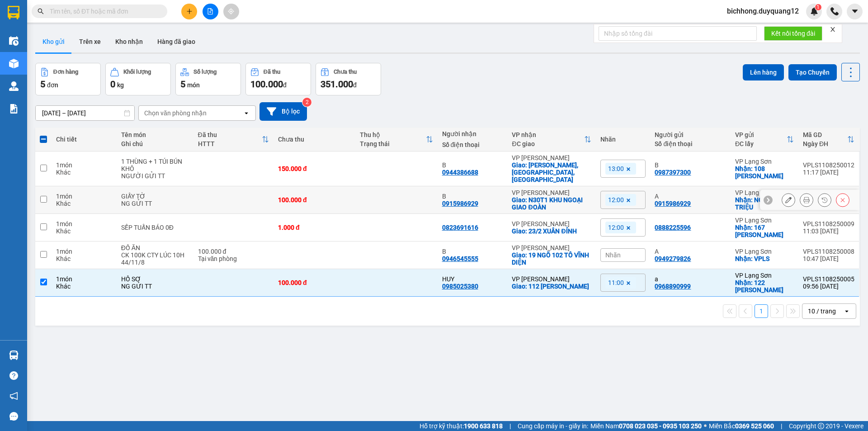  I want to click on span: Miền Bắc, so click(742, 426).